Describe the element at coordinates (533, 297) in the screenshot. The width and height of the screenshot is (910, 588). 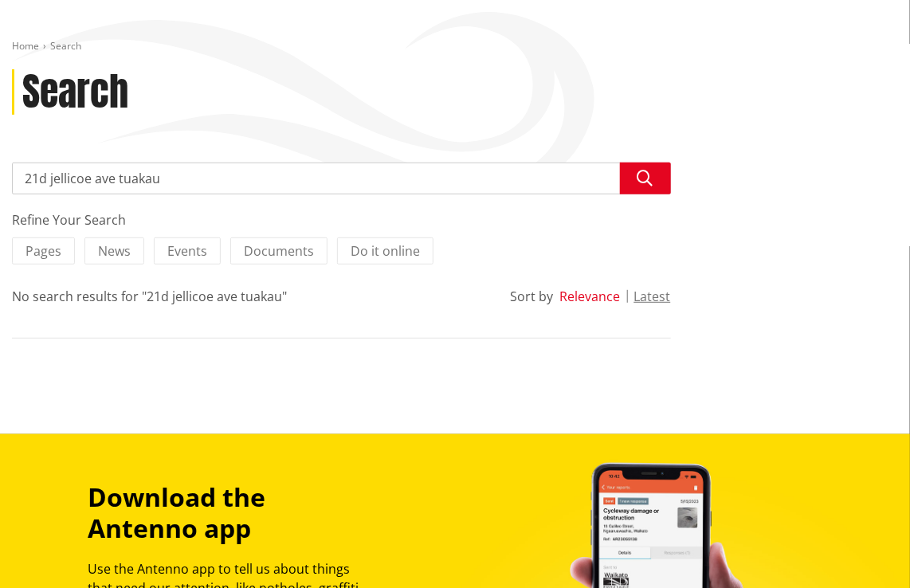
I see `div: Sort by` at that location.